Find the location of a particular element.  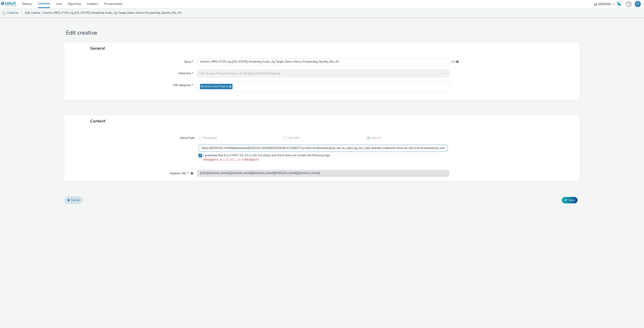

label: Redirect URL * is located at coordinates (182, 172).